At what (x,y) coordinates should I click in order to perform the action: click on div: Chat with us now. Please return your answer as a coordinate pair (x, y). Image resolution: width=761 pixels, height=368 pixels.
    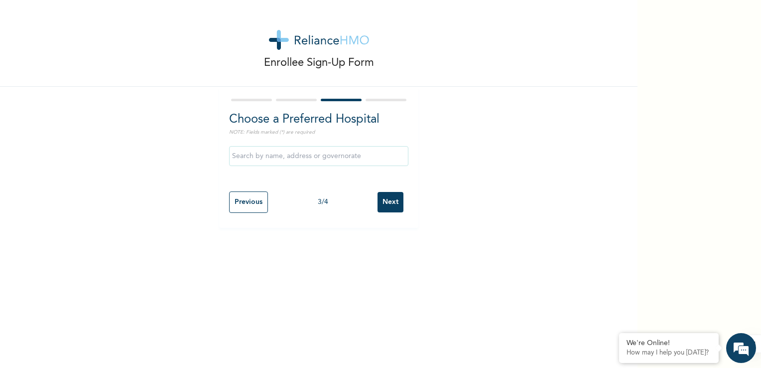
    Looking at the image, I should click on (110, 62).